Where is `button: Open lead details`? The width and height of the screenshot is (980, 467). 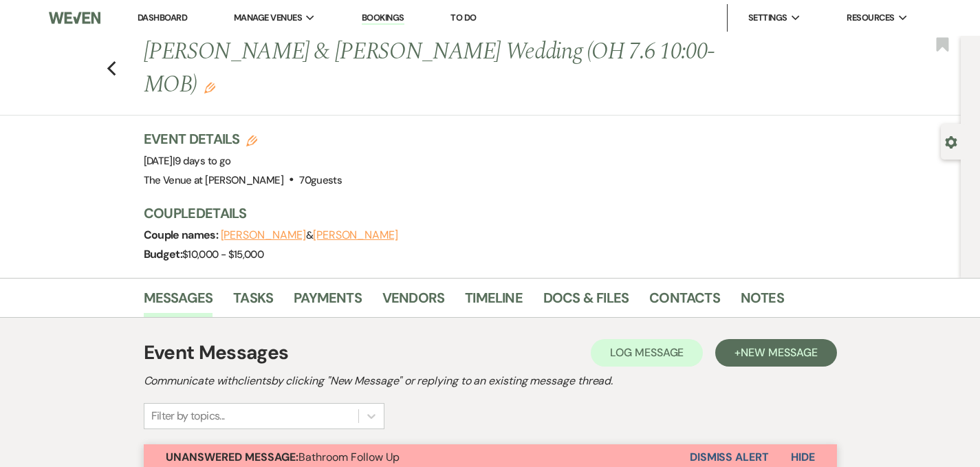 button: Open lead details is located at coordinates (951, 141).